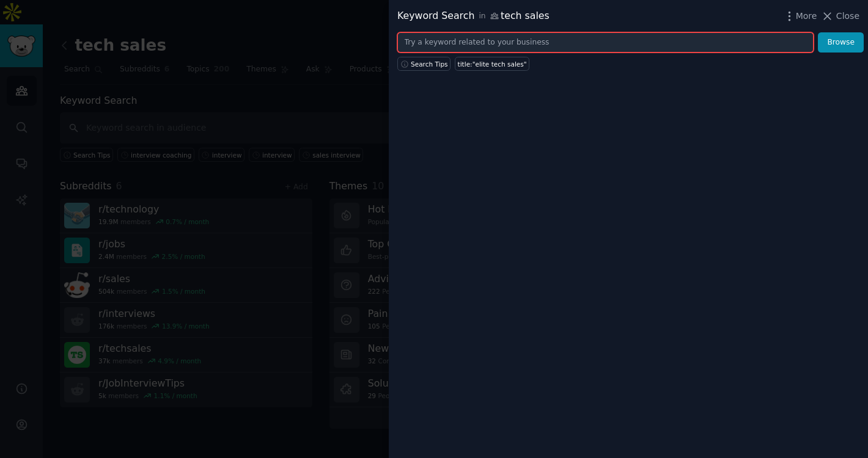 The image size is (868, 458). What do you see at coordinates (492, 64) in the screenshot?
I see `div: title:"elite tech sales"` at bounding box center [492, 64].